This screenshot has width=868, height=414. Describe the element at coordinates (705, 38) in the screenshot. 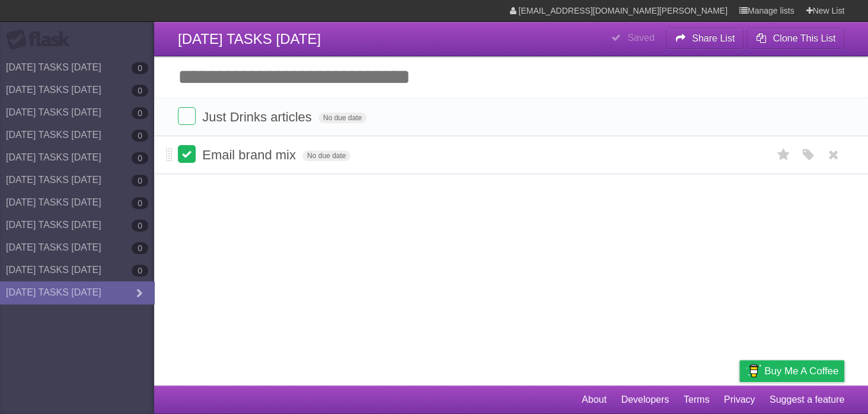

I see `button: Share List` at that location.